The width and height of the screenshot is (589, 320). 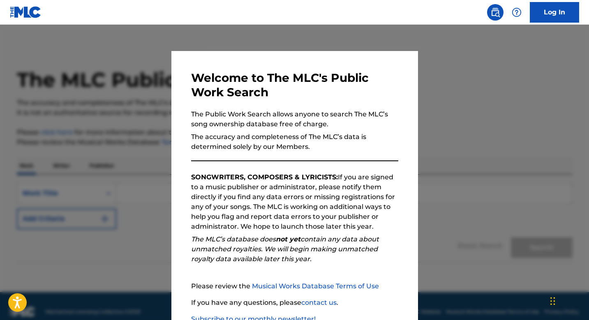 I want to click on a: Public Search, so click(x=496, y=12).